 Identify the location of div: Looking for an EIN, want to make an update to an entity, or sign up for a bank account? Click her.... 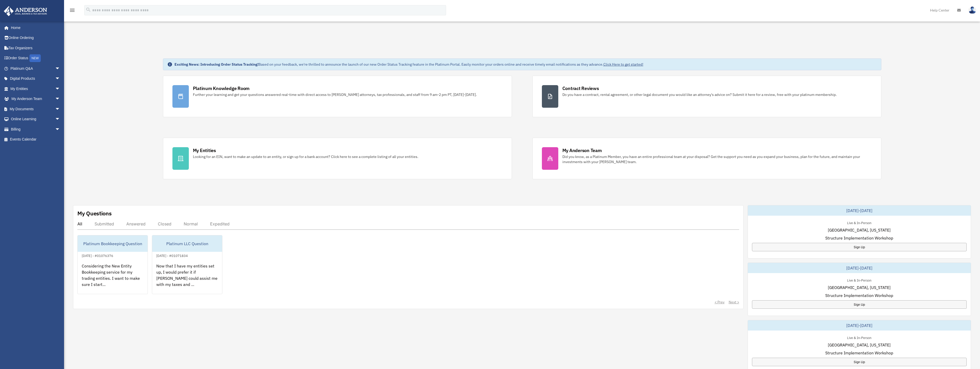
(306, 156).